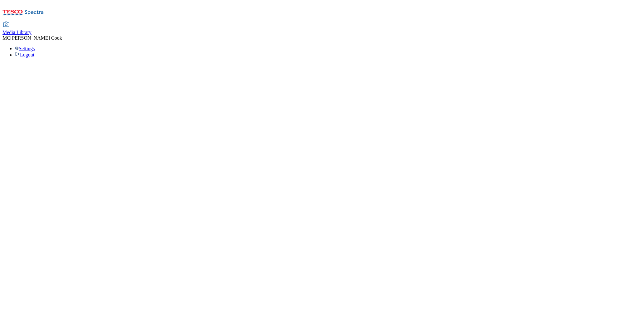  I want to click on a: Settings, so click(25, 48).